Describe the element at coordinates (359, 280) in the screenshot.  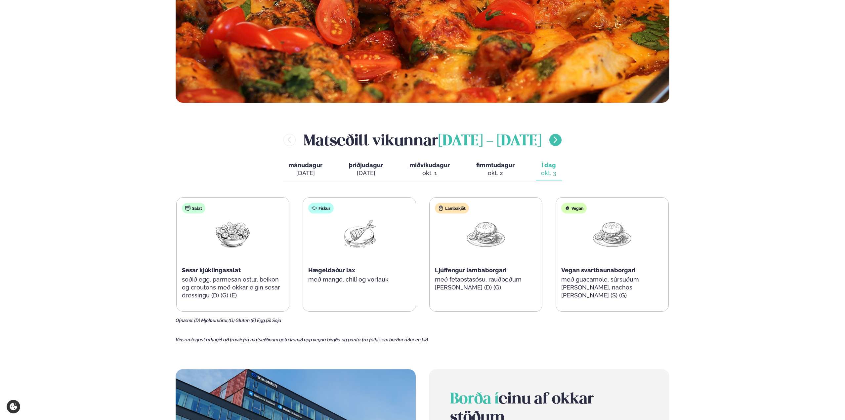
I see `p: með mangó, chilí og vorlauk` at that location.